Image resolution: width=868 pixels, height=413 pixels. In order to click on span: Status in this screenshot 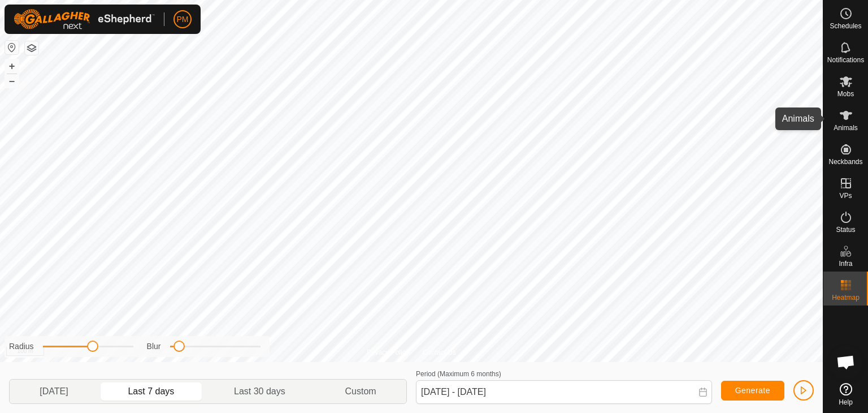, I will do `click(845, 230)`.